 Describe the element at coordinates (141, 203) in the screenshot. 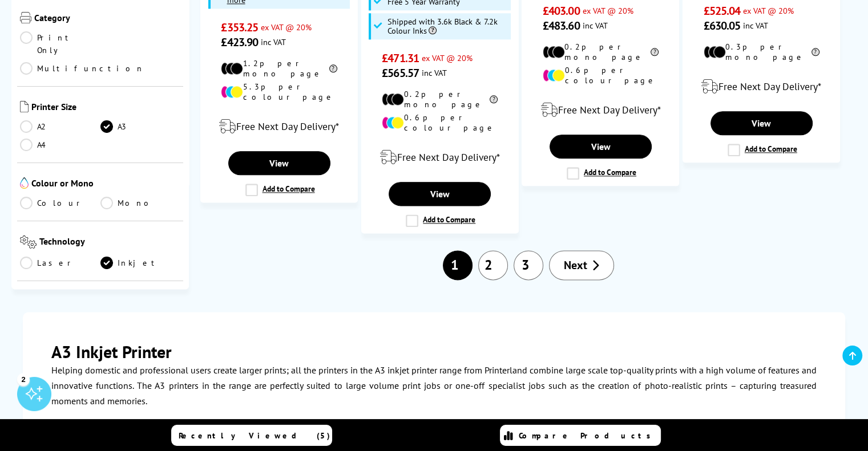

I see `a: Mono` at that location.